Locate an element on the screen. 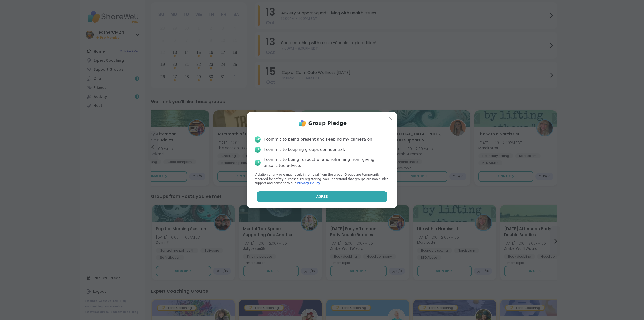 The height and width of the screenshot is (320, 644). span: Agree is located at coordinates (322, 197).